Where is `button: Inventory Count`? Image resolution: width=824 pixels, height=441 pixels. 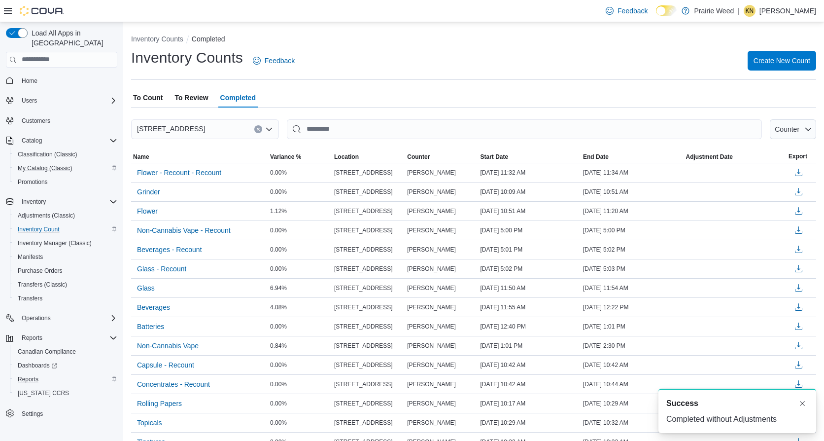
button: Inventory Count is located at coordinates (66, 229).